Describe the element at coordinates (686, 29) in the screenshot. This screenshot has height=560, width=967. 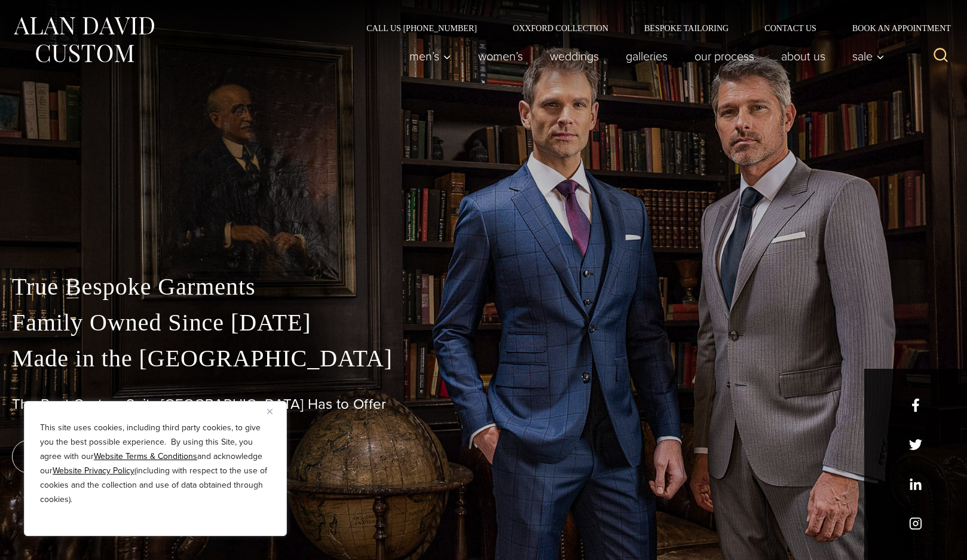
I see `a: Bespoke Tailoring` at that location.